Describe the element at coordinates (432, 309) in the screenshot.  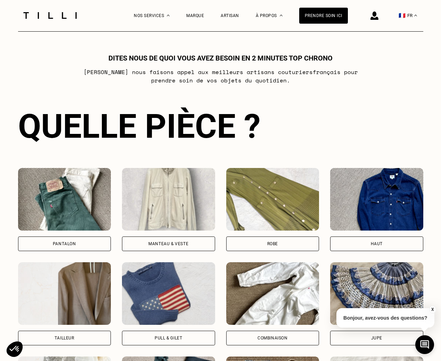
I see `button: X` at that location.